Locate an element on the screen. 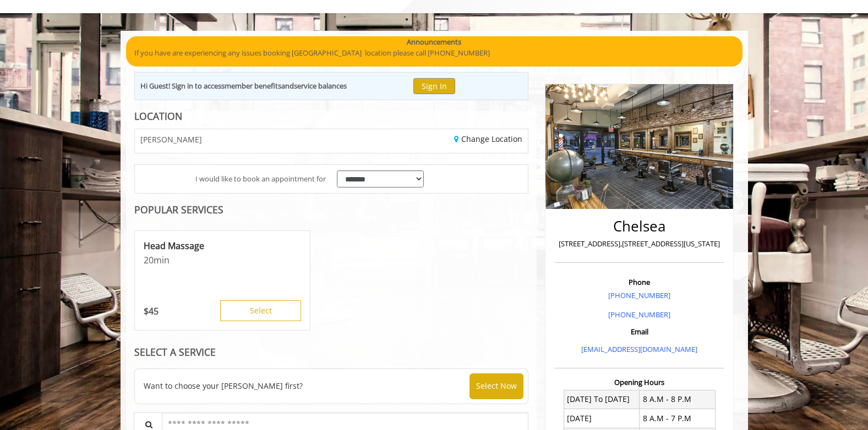 The width and height of the screenshot is (868, 430). div: SELECT A SERVICE is located at coordinates (331, 352).